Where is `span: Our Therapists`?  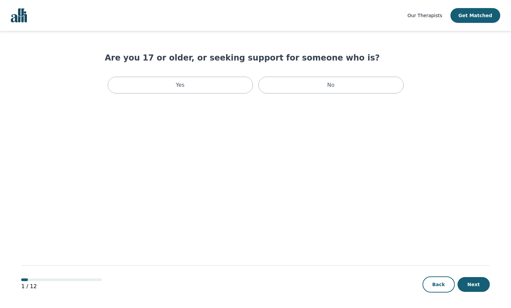 span: Our Therapists is located at coordinates (425, 15).